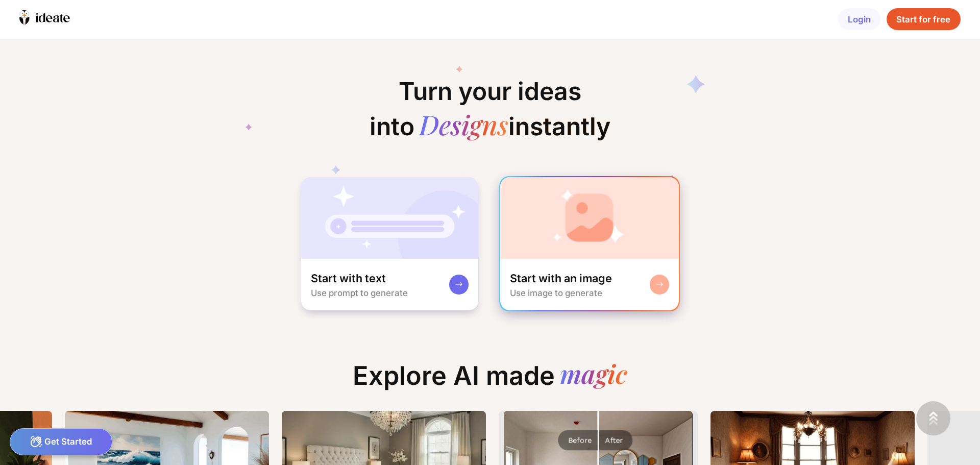 Image resolution: width=980 pixels, height=465 pixels. What do you see at coordinates (359, 293) in the screenshot?
I see `div: Use prompt to generate` at bounding box center [359, 293].